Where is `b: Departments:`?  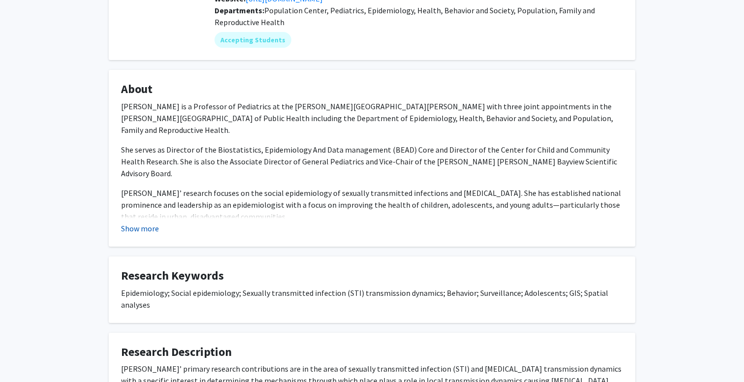 b: Departments: is located at coordinates (239, 10).